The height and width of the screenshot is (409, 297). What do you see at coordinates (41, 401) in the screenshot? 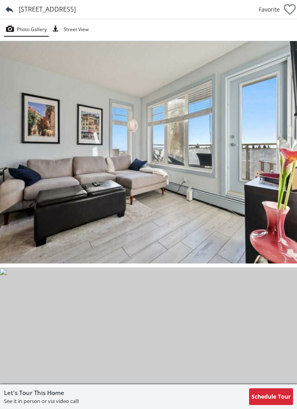
I see `p: See it in person or via video call!` at bounding box center [41, 401].